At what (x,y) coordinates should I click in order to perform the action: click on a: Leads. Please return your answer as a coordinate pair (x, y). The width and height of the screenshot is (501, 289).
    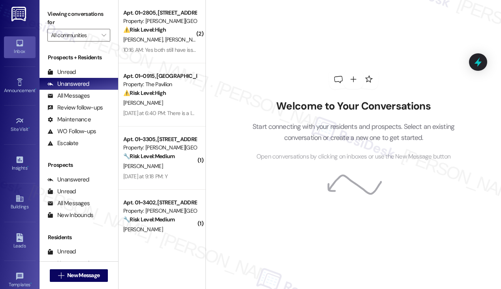
    Looking at the image, I should click on (20, 242).